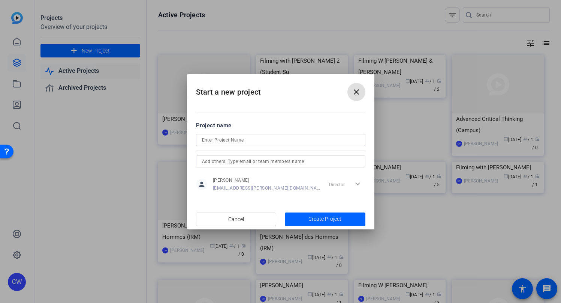  What do you see at coordinates (281, 125) in the screenshot?
I see `div: Project name` at bounding box center [281, 125].